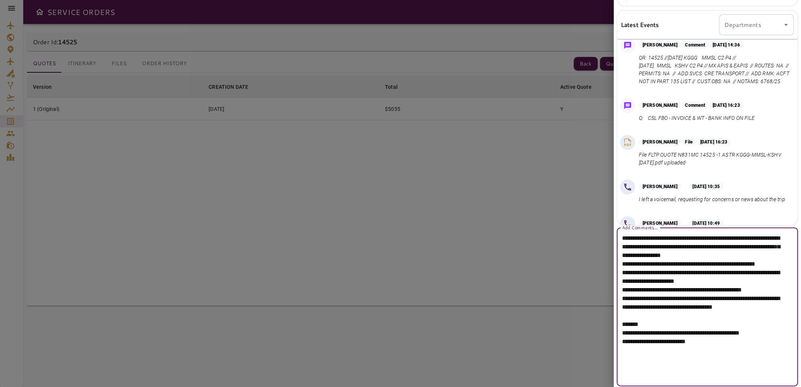  What do you see at coordinates (640, 25) in the screenshot?
I see `h6: Latest Events` at bounding box center [640, 25].